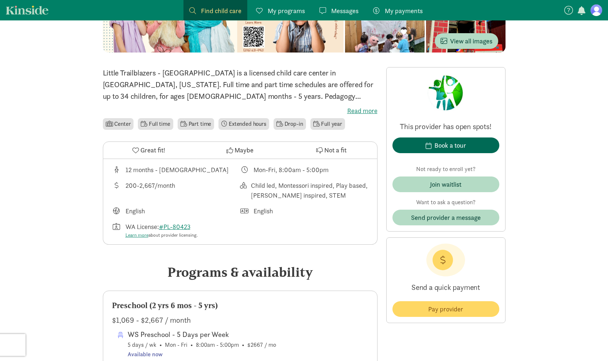 Image resolution: width=608 pixels, height=361 pixels. Describe the element at coordinates (176, 170) in the screenshot. I see `div: Age range for children that this provider cares for` at that location.